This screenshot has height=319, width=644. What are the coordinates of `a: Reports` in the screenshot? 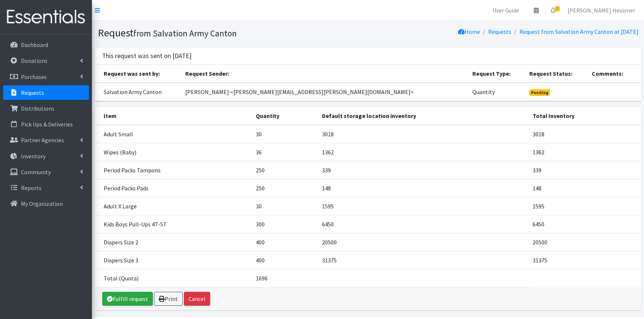 It's located at (46, 188).